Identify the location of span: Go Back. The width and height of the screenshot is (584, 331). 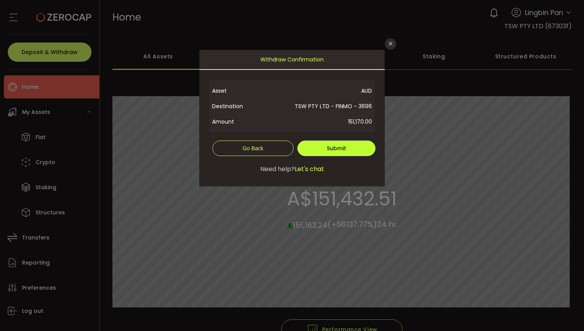
(253, 148).